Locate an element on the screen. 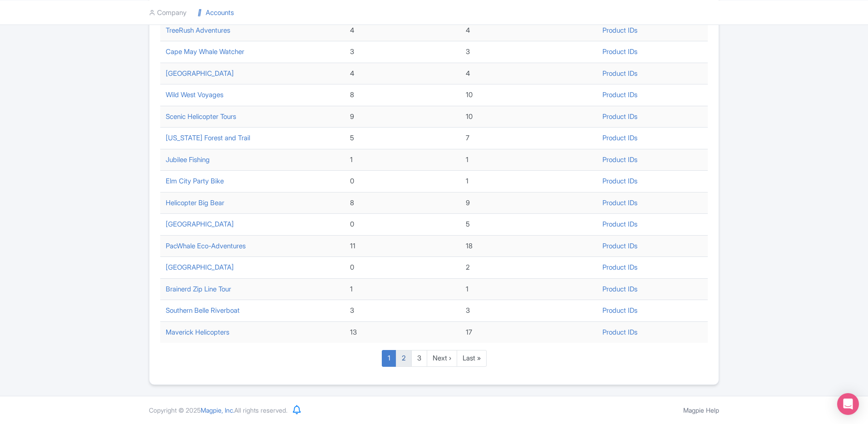 The image size is (868, 424). td: 13 is located at coordinates (402, 331).